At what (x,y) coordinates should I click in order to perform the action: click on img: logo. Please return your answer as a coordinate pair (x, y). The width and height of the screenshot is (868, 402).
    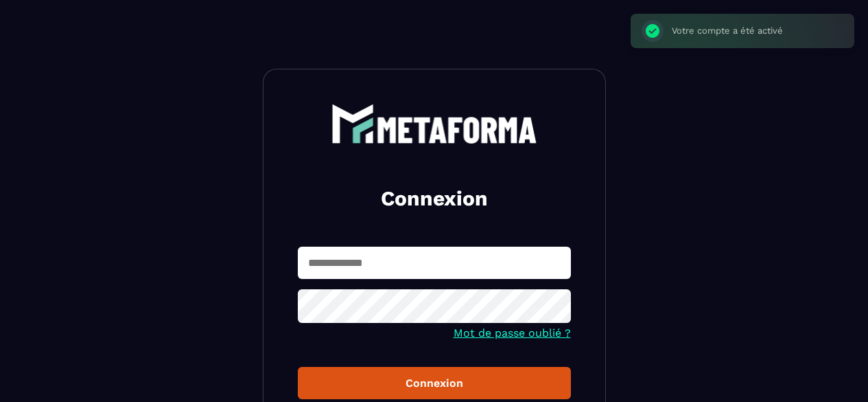
    Looking at the image, I should click on (434, 123).